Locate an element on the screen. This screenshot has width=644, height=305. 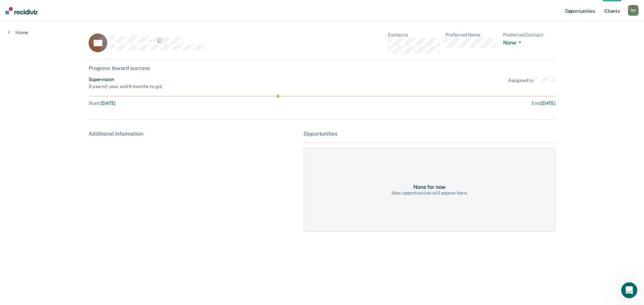
dt: Preferred Contact is located at coordinates (529, 35).